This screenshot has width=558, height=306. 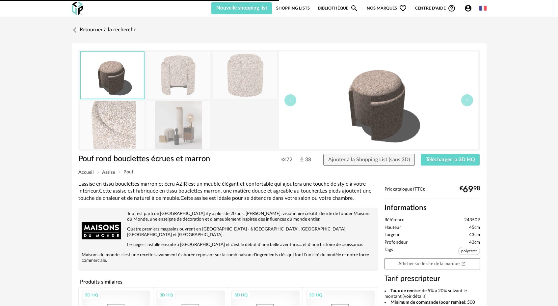 I want to click on span: Open In New icon, so click(x=464, y=263).